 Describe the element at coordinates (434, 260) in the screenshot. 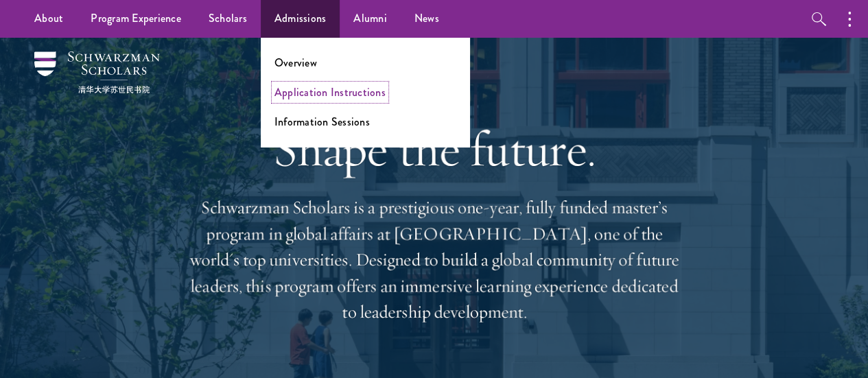

I see `p: Schwarzman Scholars is a prestigious one-year, fully funded master’s program in global affairs at...` at that location.